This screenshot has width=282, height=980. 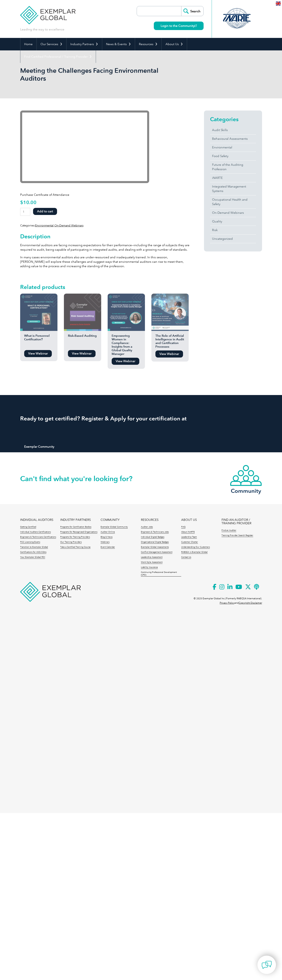 What do you see at coordinates (170, 341) in the screenshot?
I see `h2: The Role of Artificial Intelligence in Audit and Certification Processes` at bounding box center [170, 341].